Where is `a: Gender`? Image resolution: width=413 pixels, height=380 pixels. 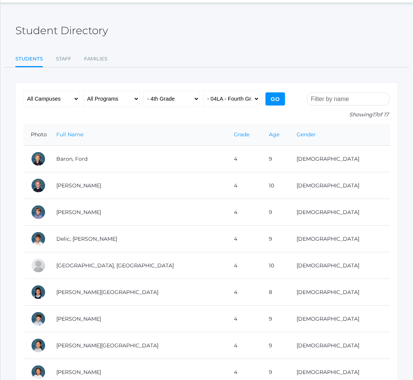 a: Gender is located at coordinates (306, 134).